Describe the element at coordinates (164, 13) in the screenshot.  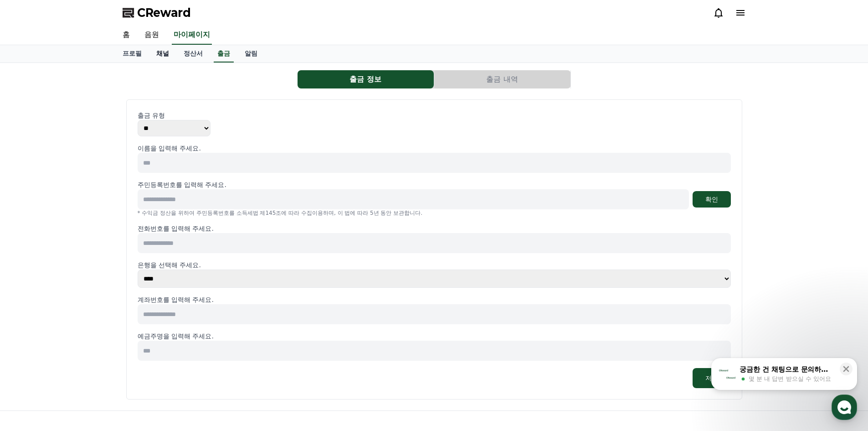
I see `span: CReward` at that location.